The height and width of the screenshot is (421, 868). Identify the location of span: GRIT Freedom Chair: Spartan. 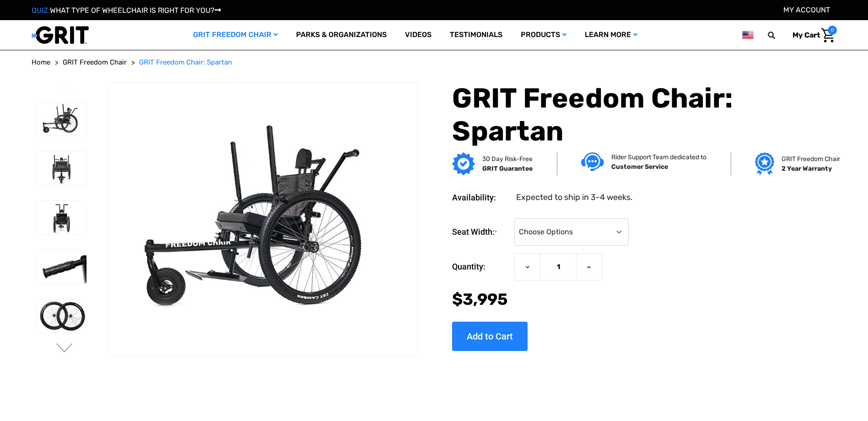
(185, 63).